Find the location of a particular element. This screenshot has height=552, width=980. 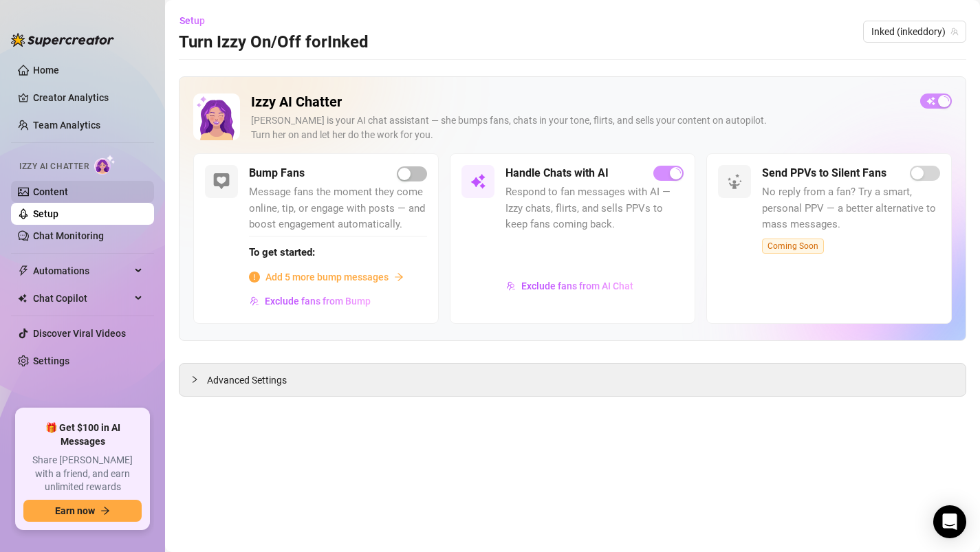

a: Team Analytics is located at coordinates (67, 125).